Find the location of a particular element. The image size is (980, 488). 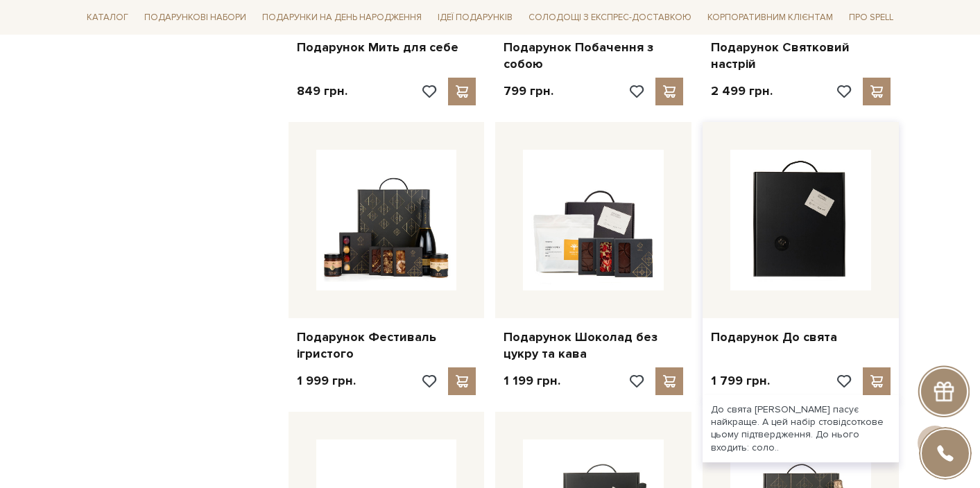

img: Подарунок До свята is located at coordinates (801, 220).